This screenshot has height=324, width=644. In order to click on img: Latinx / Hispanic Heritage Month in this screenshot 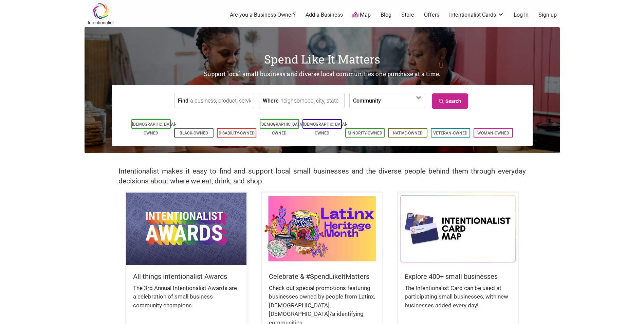, I will do `click(322, 229)`.